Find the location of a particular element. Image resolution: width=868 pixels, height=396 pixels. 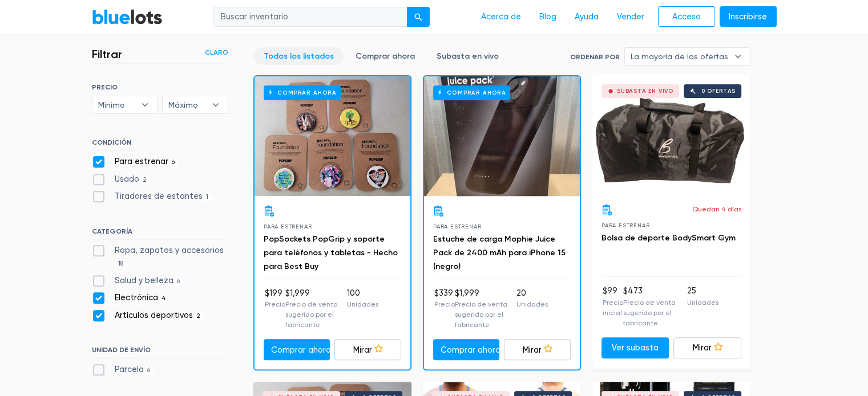

font: Tiradores de estantes is located at coordinates (159, 196).